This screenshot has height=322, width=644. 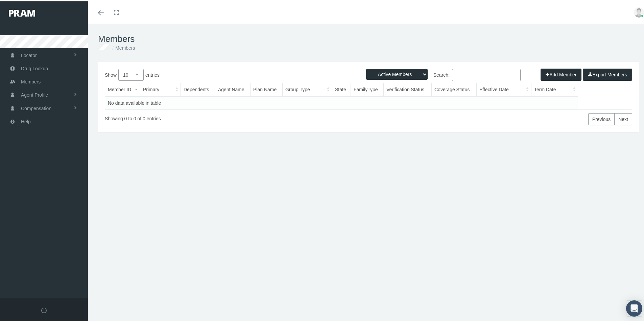 What do you see at coordinates (31, 80) in the screenshot?
I see `span: Members` at bounding box center [31, 80].